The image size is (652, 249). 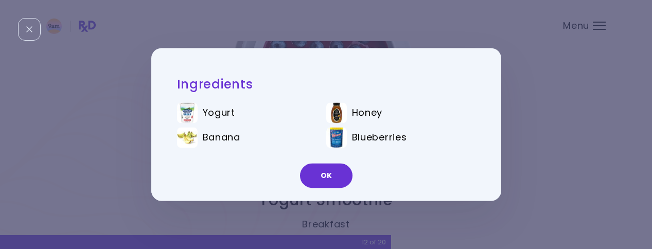 I want to click on div: Close, so click(x=29, y=29).